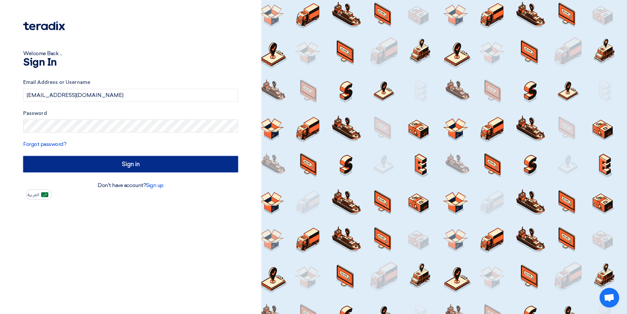 This screenshot has height=314, width=627. Describe the element at coordinates (131, 186) in the screenshot. I see `div: Don't have account?` at that location.